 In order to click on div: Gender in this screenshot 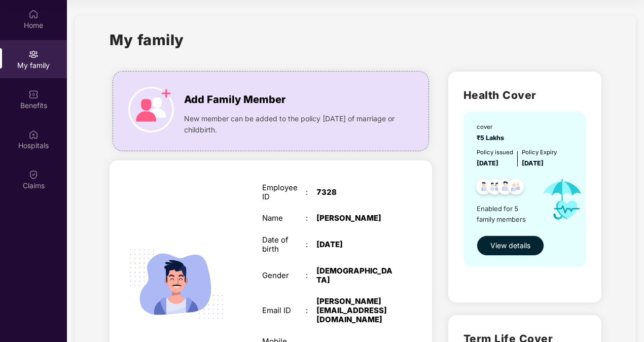, I will do `click(284, 275)`.